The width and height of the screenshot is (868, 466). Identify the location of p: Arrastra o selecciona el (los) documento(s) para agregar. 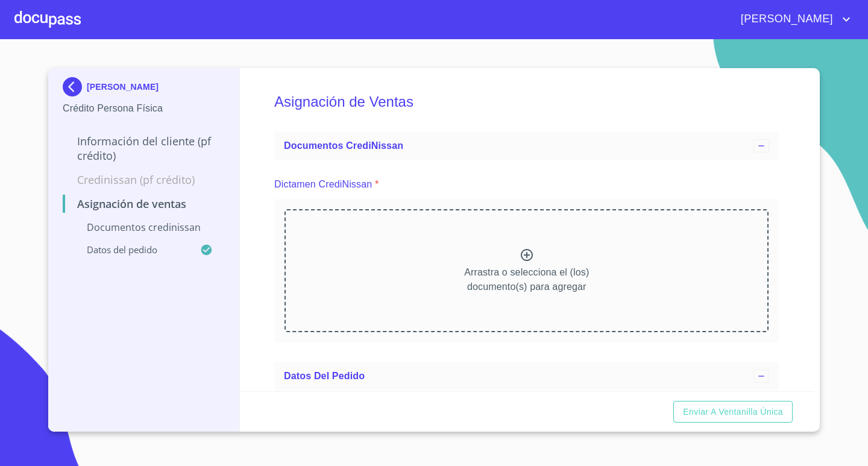
(526, 280).